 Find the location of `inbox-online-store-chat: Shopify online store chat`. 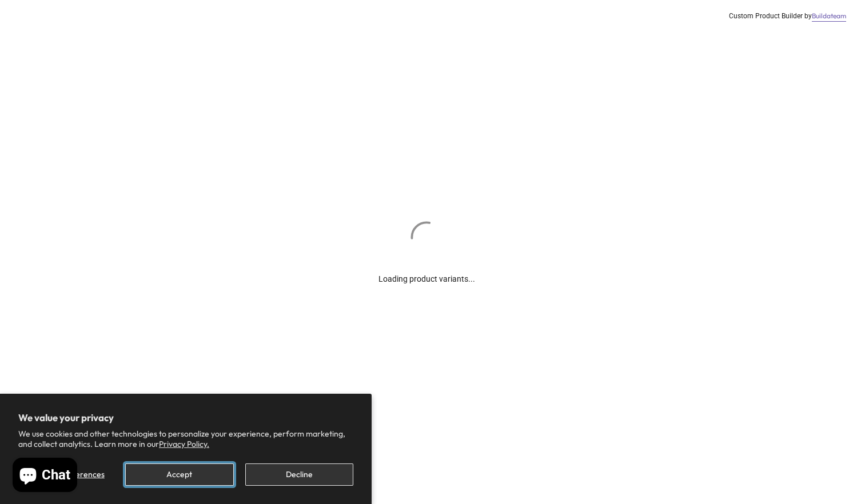

inbox-online-store-chat: Shopify online store chat is located at coordinates (44, 476).